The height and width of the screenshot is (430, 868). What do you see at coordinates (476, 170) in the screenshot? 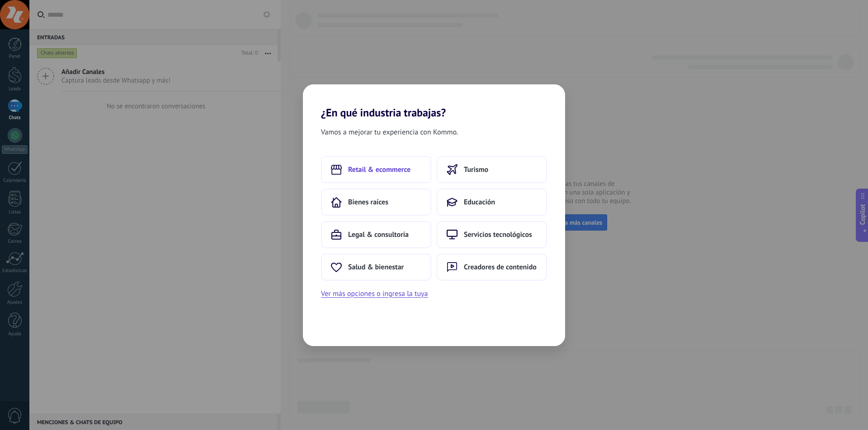
I see `span: Turismo` at bounding box center [476, 170].